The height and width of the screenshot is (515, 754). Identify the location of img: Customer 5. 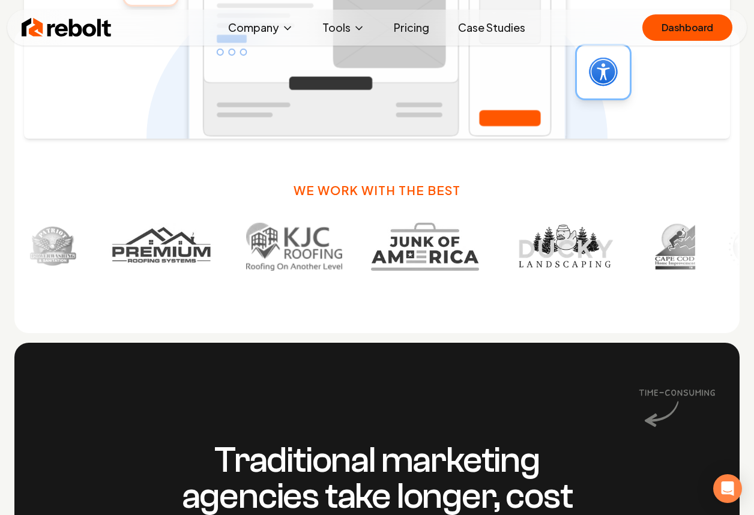
(564, 247).